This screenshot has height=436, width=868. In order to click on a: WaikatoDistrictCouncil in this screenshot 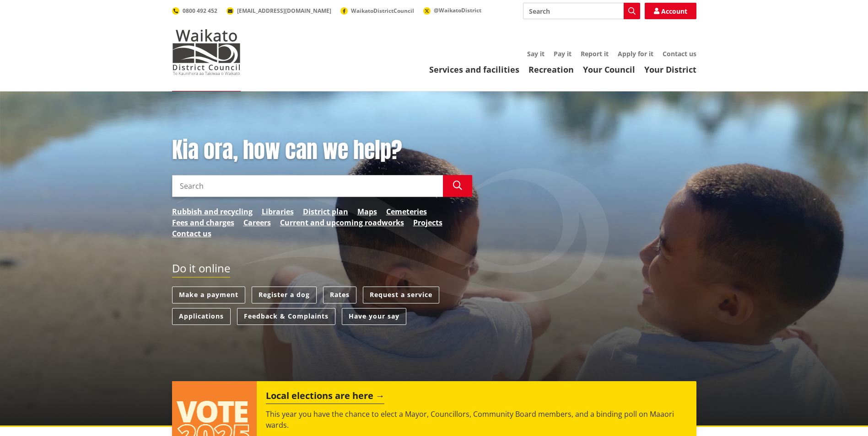, I will do `click(377, 10)`.